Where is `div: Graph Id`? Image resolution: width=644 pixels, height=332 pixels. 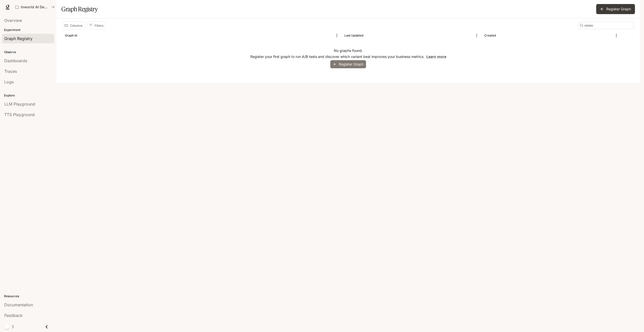 div: Graph Id is located at coordinates (71, 35).